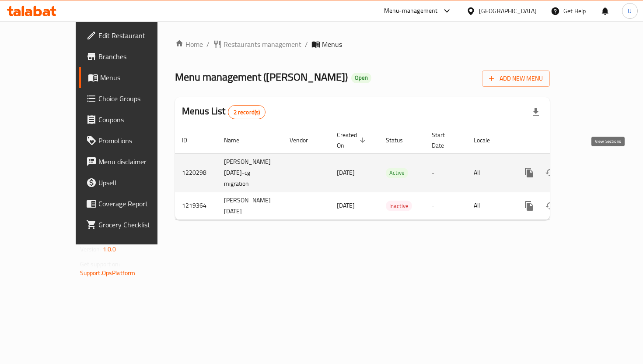 This screenshot has width=643, height=364. I want to click on a: Coverage Report, so click(131, 203).